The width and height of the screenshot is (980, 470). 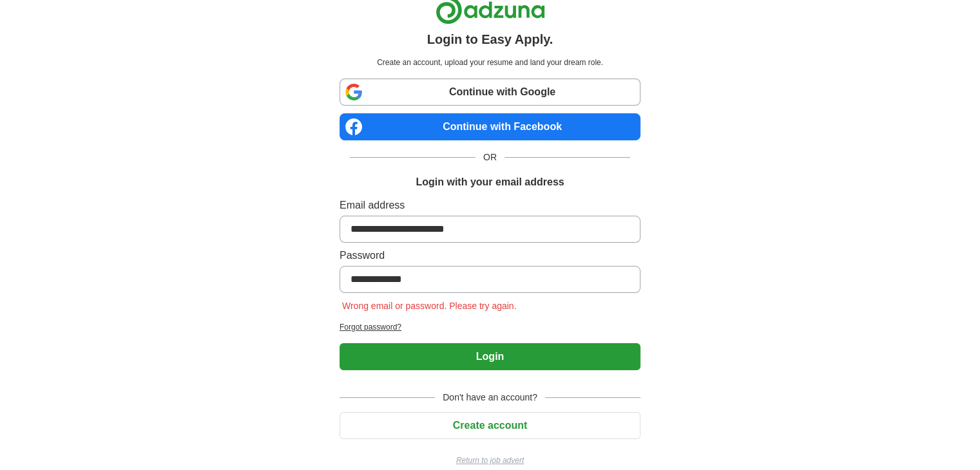 What do you see at coordinates (490, 425) in the screenshot?
I see `a: Create account` at bounding box center [490, 425].